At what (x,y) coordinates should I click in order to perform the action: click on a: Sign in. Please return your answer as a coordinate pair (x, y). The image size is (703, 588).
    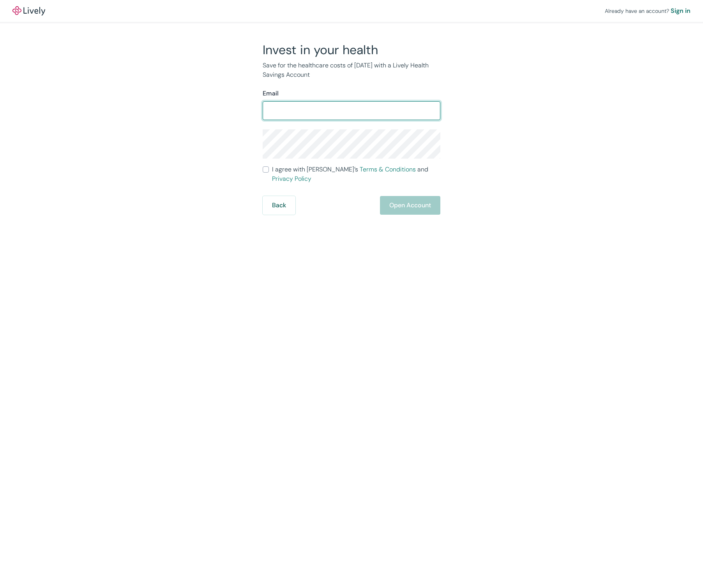
    Looking at the image, I should click on (680, 11).